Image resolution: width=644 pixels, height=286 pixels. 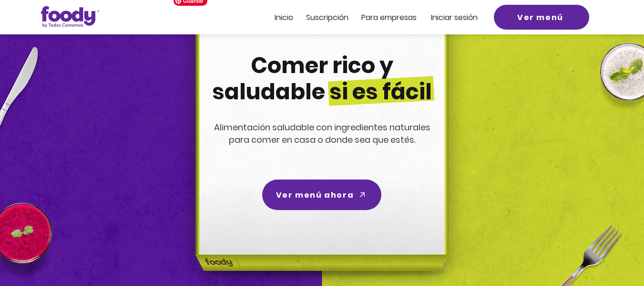 What do you see at coordinates (393, 17) in the screenshot?
I see `span: ra empresas` at bounding box center [393, 17].